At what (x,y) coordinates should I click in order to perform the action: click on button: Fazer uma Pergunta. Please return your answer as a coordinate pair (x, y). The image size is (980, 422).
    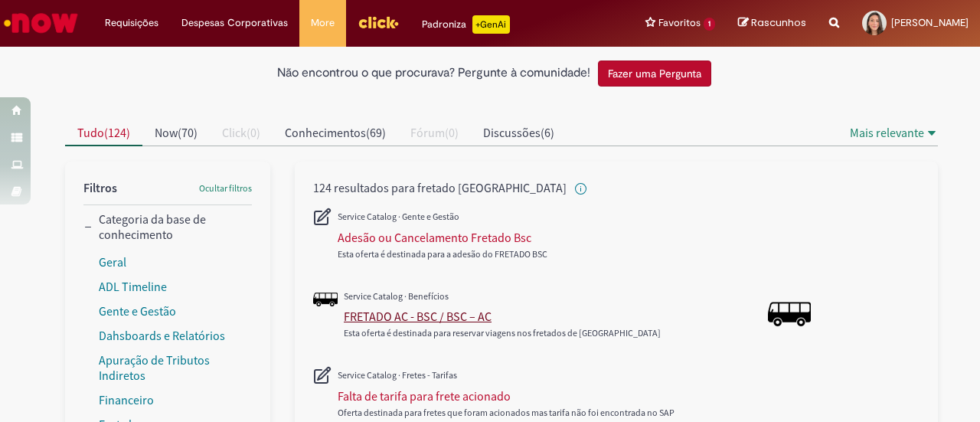
    Looking at the image, I should click on (655, 74).